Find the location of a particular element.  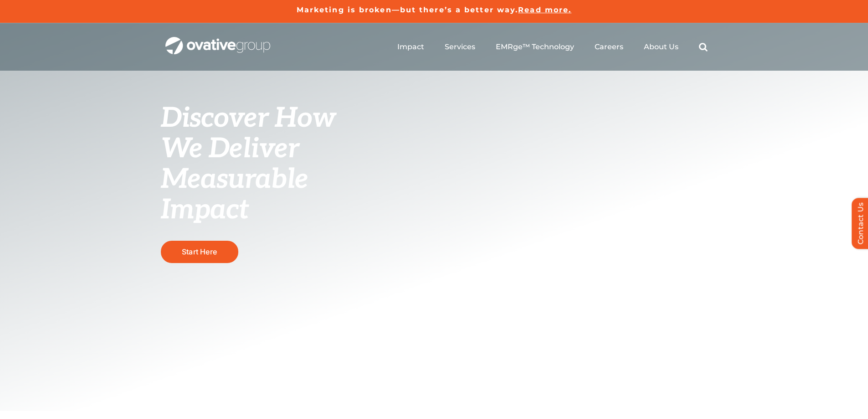

a: Services is located at coordinates (460, 47).